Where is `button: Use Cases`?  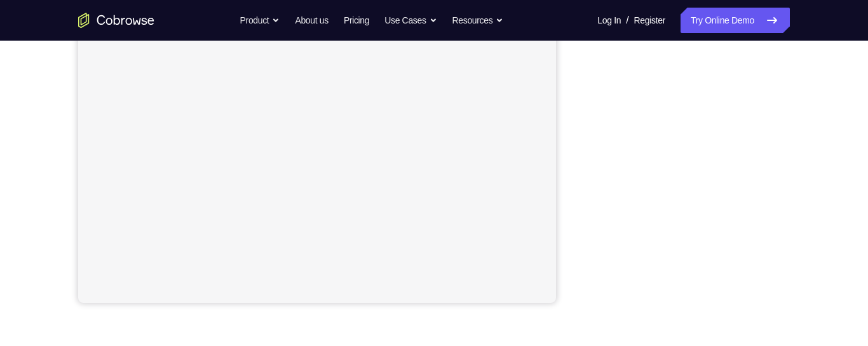
button: Use Cases is located at coordinates (410, 20).